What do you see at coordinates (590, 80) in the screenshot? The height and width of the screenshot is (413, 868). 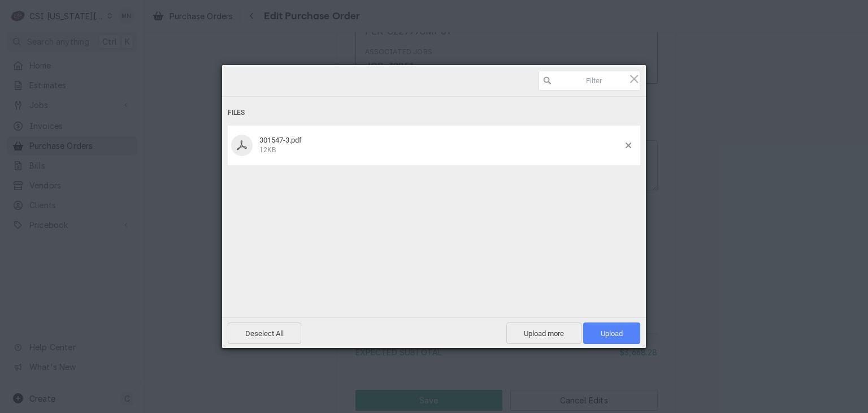 I see `input: Filter` at bounding box center [590, 80].